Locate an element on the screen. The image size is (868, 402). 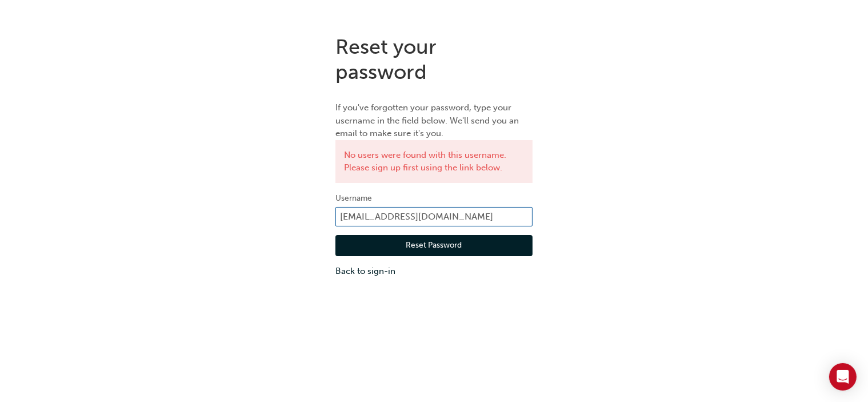
label: Username is located at coordinates (434, 198).